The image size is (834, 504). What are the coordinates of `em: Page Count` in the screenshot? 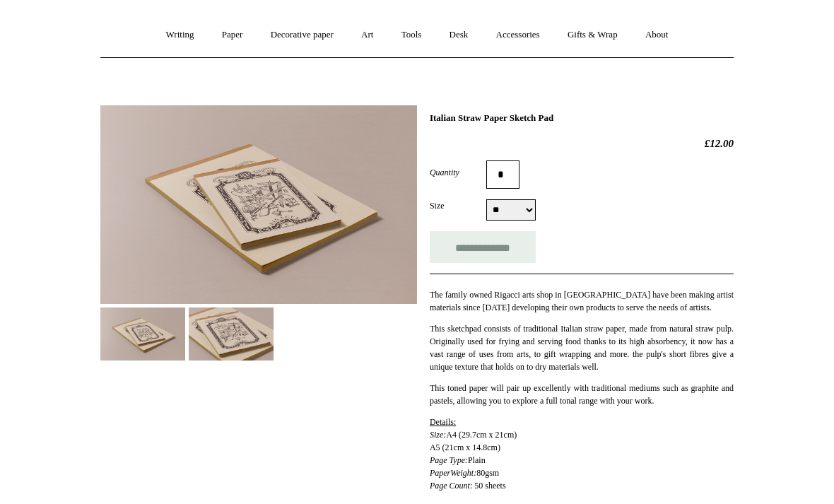 It's located at (449, 485).